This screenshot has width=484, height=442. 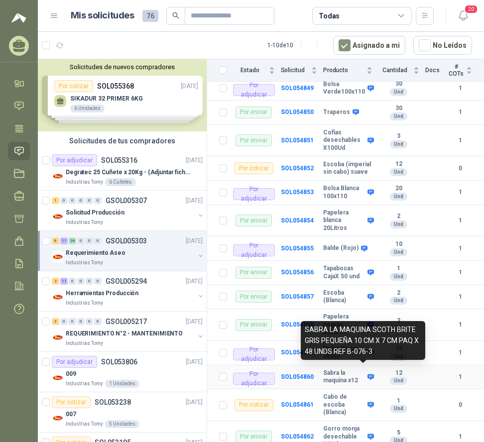 I want to click on b: Papelera blanca 20Litros, so click(x=344, y=221).